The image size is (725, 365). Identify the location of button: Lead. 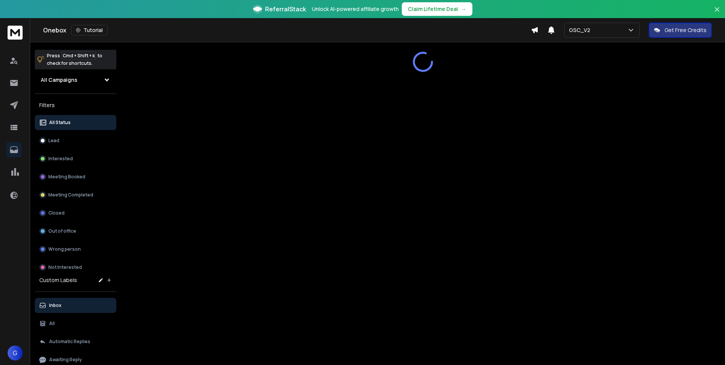
(75, 141).